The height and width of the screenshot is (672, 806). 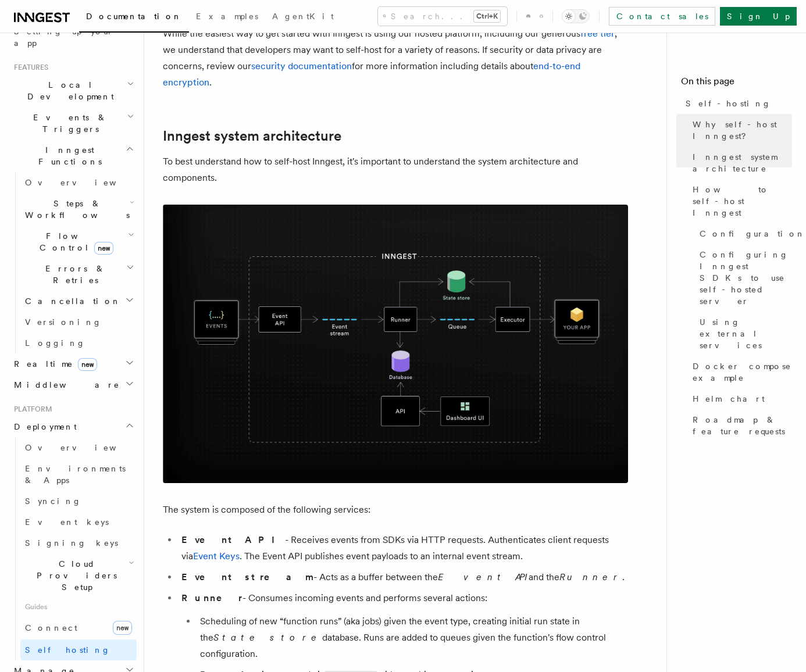 What do you see at coordinates (740, 426) in the screenshot?
I see `a: Roadmap & feature requests` at bounding box center [740, 426].